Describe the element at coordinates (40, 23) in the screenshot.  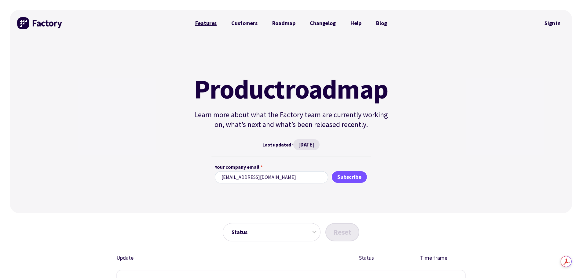
I see `img: Factory` at that location.